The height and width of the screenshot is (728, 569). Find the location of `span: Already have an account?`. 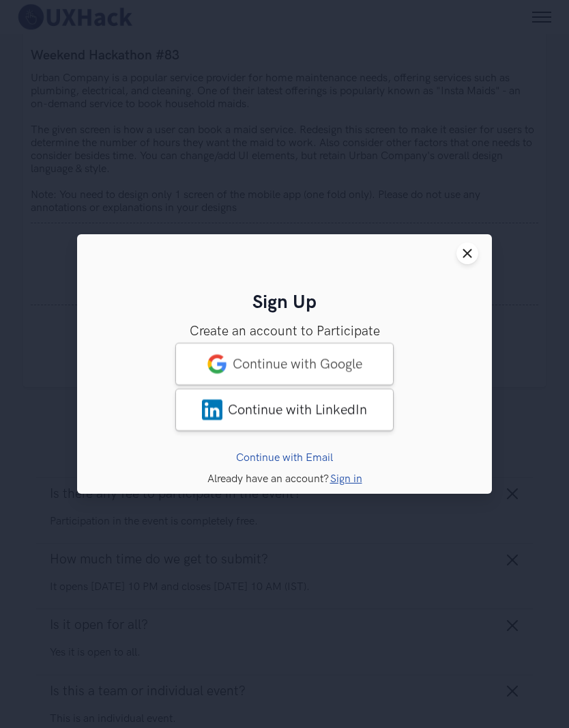

span: Already have an account? is located at coordinates (268, 479).